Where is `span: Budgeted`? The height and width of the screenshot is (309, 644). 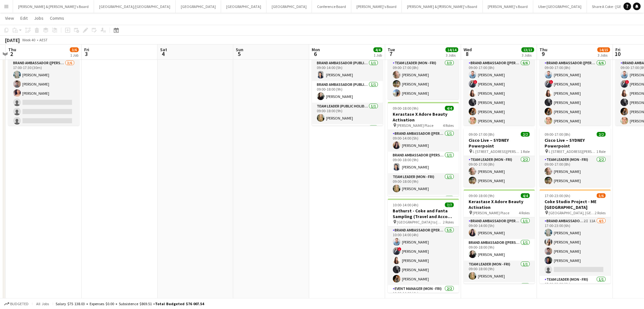 span: Budgeted is located at coordinates (19, 304).